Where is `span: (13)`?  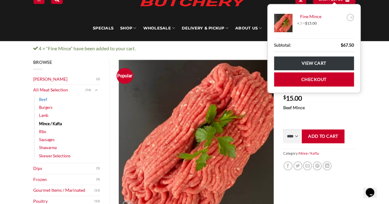
span: (13) is located at coordinates (97, 191).